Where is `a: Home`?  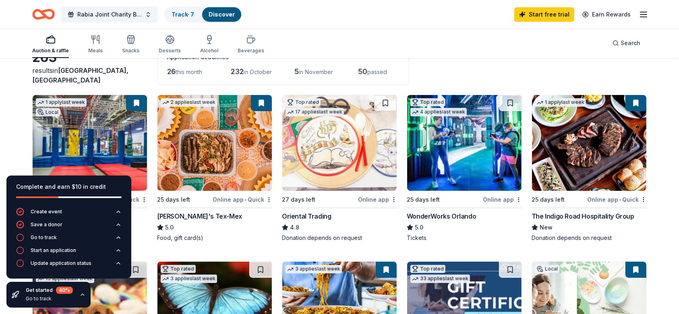 a: Home is located at coordinates (43, 14).